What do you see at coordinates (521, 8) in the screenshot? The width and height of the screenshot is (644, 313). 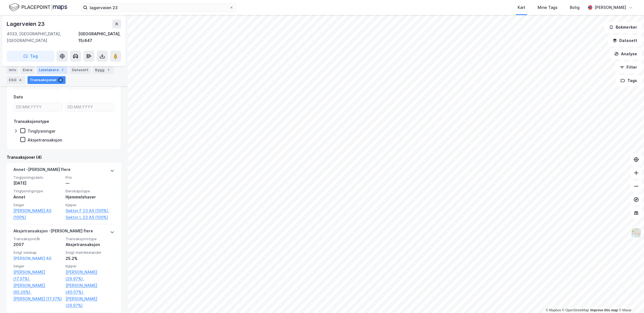 I see `div: Kart` at bounding box center [521, 8].